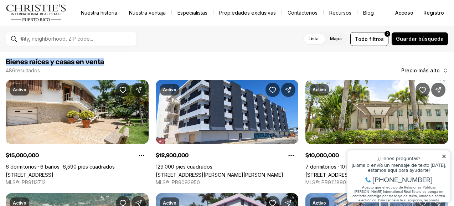  What do you see at coordinates (369, 39) in the screenshot?
I see `button: Todofiltros2` at bounding box center [369, 39].